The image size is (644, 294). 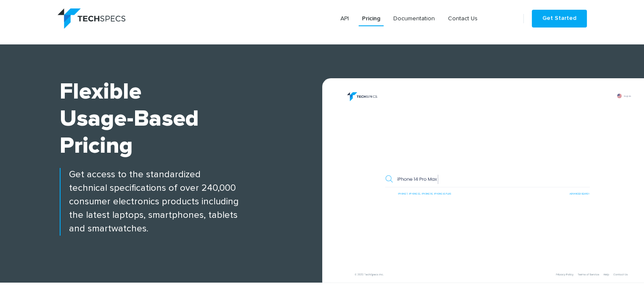 I want to click on a: Contact Us, so click(x=463, y=19).